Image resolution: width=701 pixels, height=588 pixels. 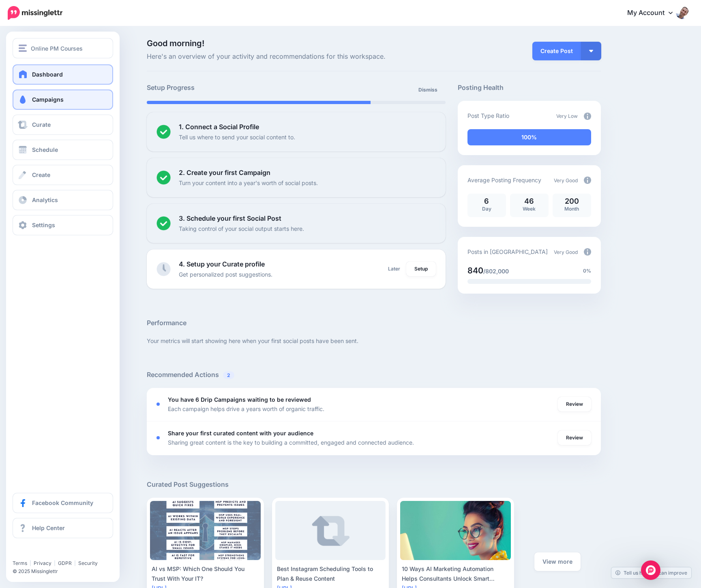 What do you see at coordinates (230, 219) in the screenshot?
I see `b: 3. Schedule your first Social Post` at bounding box center [230, 219].